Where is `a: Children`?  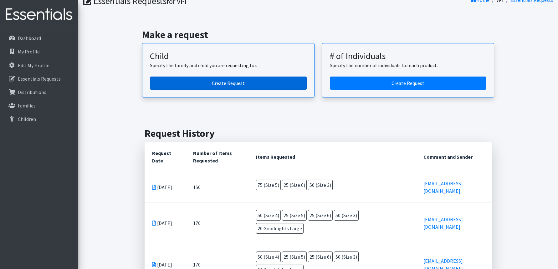 a: Children is located at coordinates (39, 119).